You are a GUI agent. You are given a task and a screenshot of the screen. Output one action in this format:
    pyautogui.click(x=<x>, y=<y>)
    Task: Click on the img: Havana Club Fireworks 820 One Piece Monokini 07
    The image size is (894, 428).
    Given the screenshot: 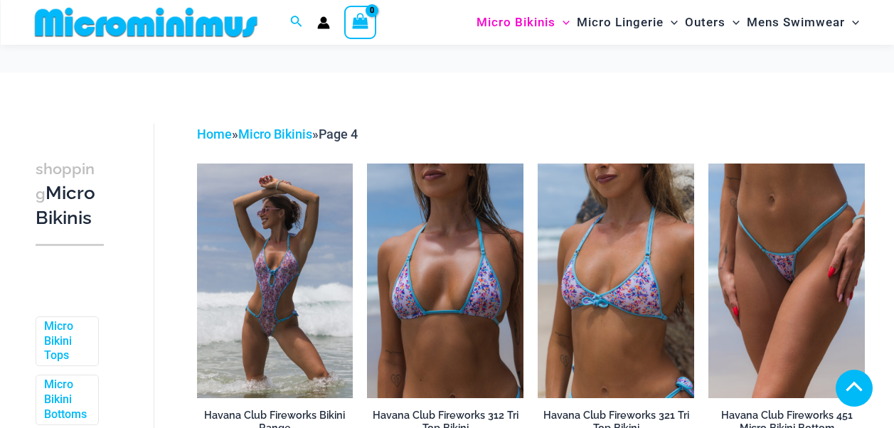 What is the action you would take?
    pyautogui.click(x=275, y=281)
    